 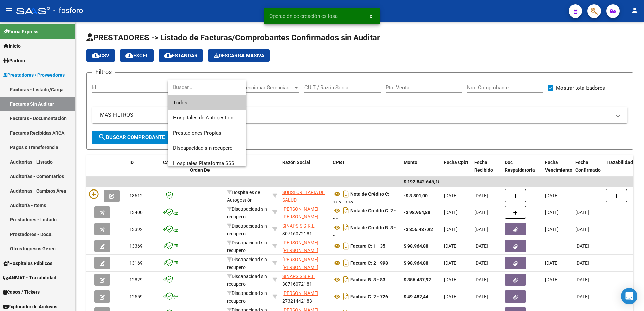 I want to click on span: Prestaciones Propias, so click(x=197, y=133).